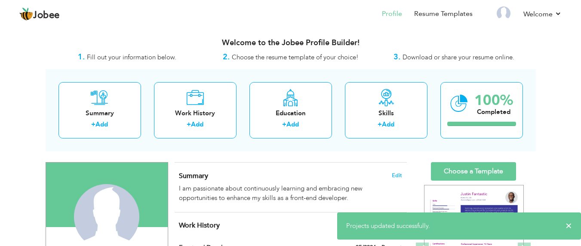  Describe the element at coordinates (397, 175) in the screenshot. I see `span: Edit` at that location.